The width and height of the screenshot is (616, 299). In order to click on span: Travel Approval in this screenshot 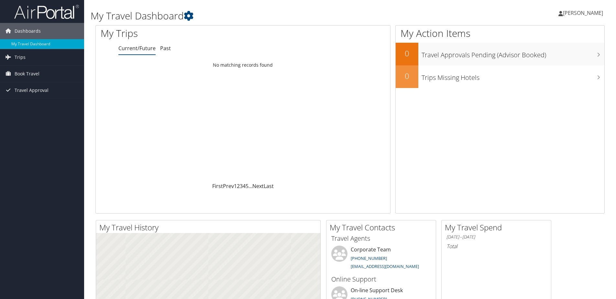, I will do `click(31, 90)`.